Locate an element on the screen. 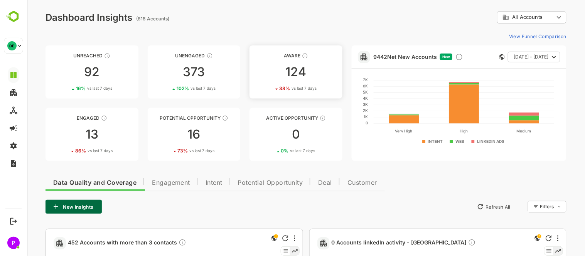 Image resolution: width=585 pixels, height=256 pixels. a: 9442Net New Accounts is located at coordinates (378, 57).